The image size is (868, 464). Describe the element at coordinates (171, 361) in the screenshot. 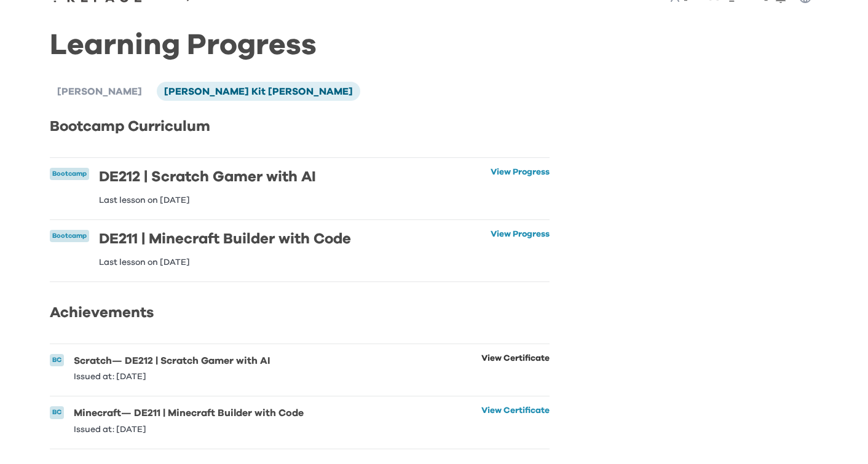

I see `h6: Scratch — DE212 | Scratch Gamer with AI` at that location.